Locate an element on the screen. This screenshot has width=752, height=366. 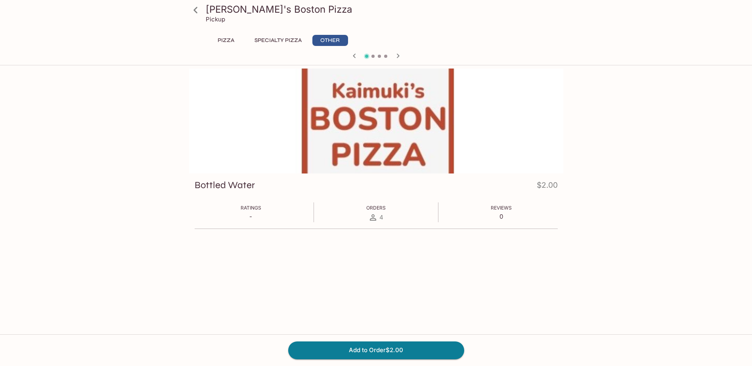
span: Ratings is located at coordinates (251, 208).